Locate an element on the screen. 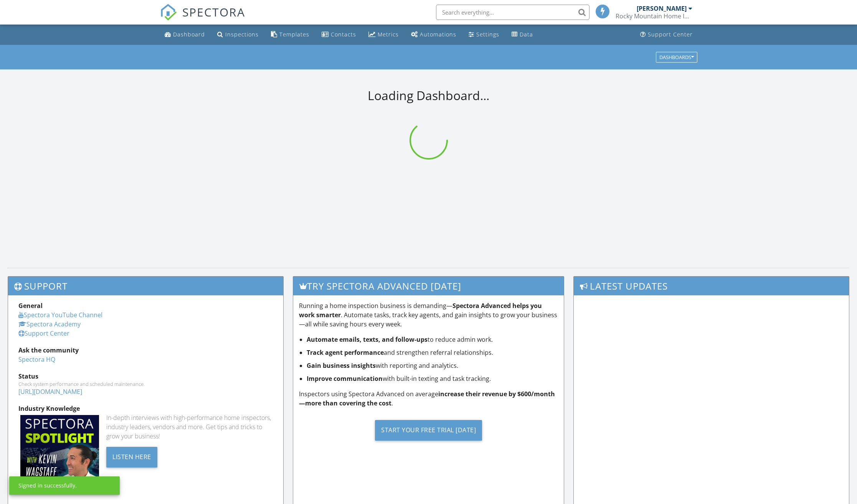 The height and width of the screenshot is (504, 857). a: Templates is located at coordinates (290, 34).